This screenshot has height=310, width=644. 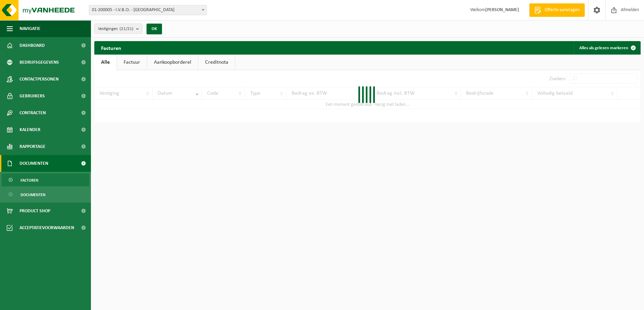 I want to click on a: Offerte aanvragen, so click(x=557, y=10).